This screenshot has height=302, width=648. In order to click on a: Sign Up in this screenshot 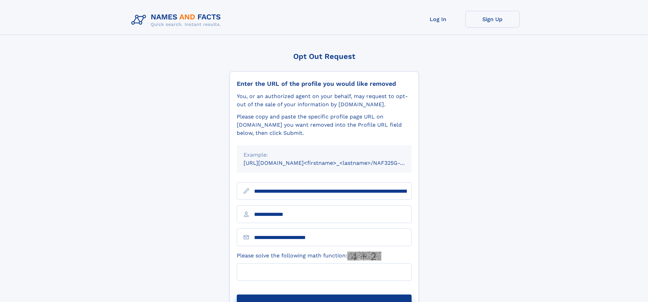, I will do `click(492, 19)`.